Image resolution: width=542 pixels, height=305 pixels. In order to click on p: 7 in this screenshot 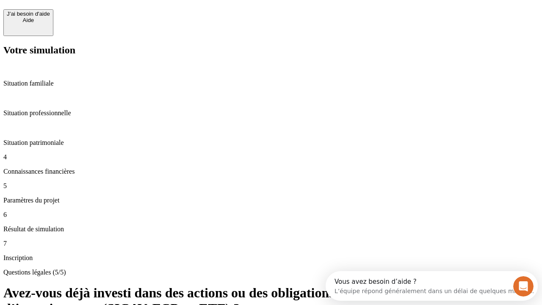, I will do `click(271, 243)`.